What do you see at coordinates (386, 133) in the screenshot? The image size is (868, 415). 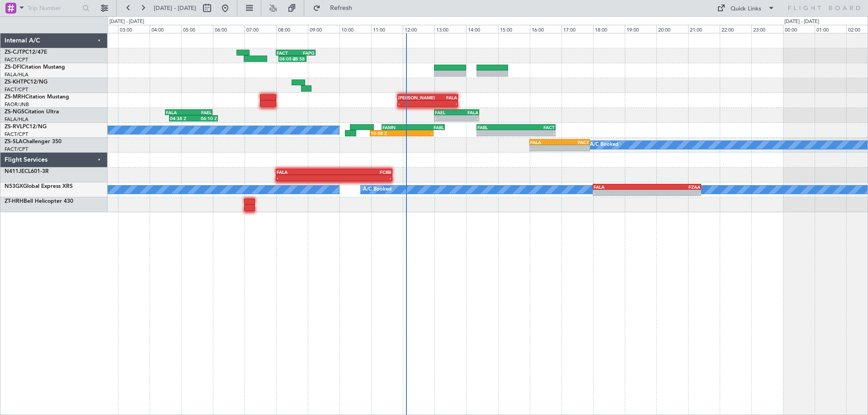 I see `div: 10:58 Z` at bounding box center [386, 133].